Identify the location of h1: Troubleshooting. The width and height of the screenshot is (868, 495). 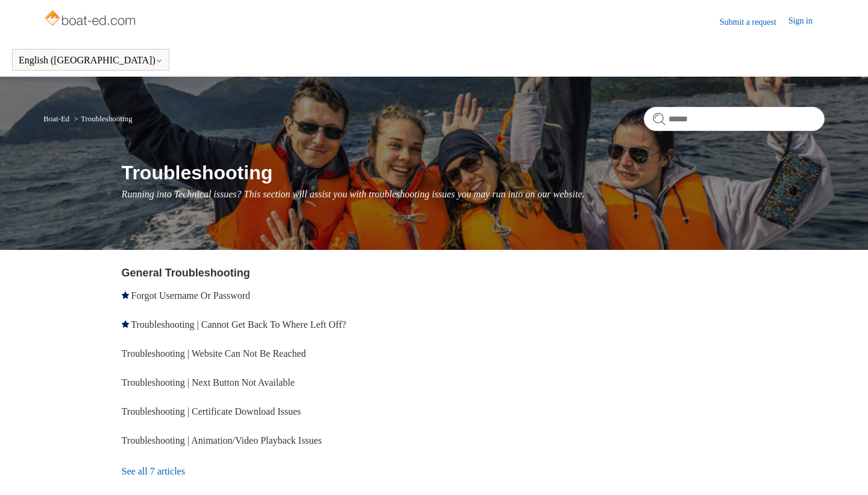
(473, 172).